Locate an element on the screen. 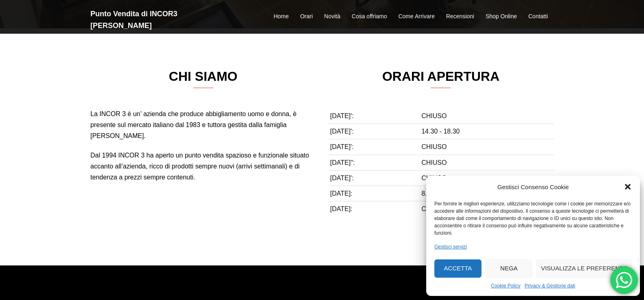  a: Novità is located at coordinates (333, 17).